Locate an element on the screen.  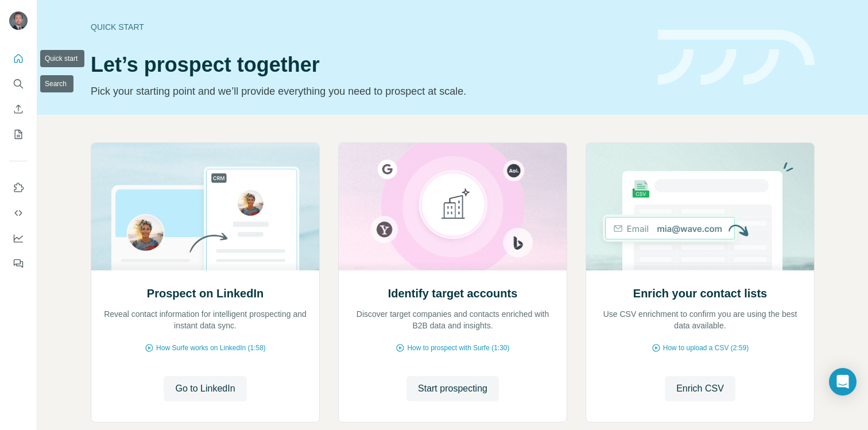
span: How to prospect with Surfe (1:30) is located at coordinates (458, 348).